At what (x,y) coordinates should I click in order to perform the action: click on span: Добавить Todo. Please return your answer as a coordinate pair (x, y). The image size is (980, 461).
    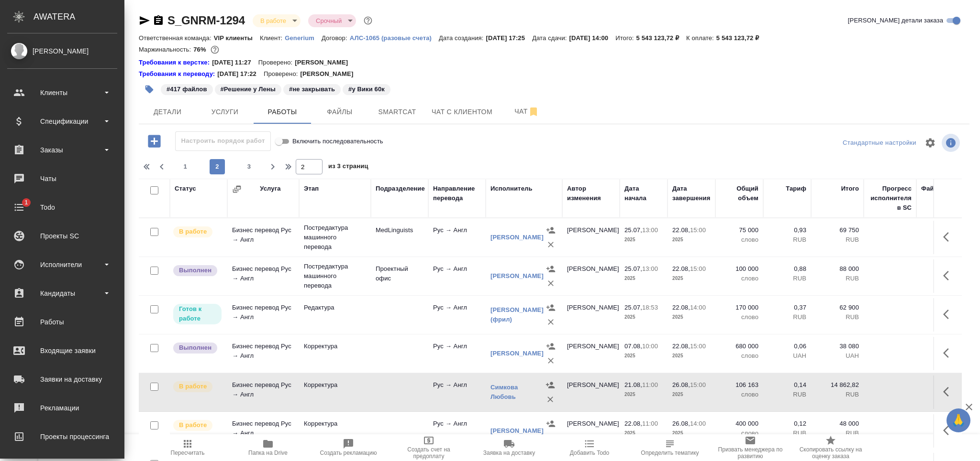
    Looking at the image, I should click on (590, 453).